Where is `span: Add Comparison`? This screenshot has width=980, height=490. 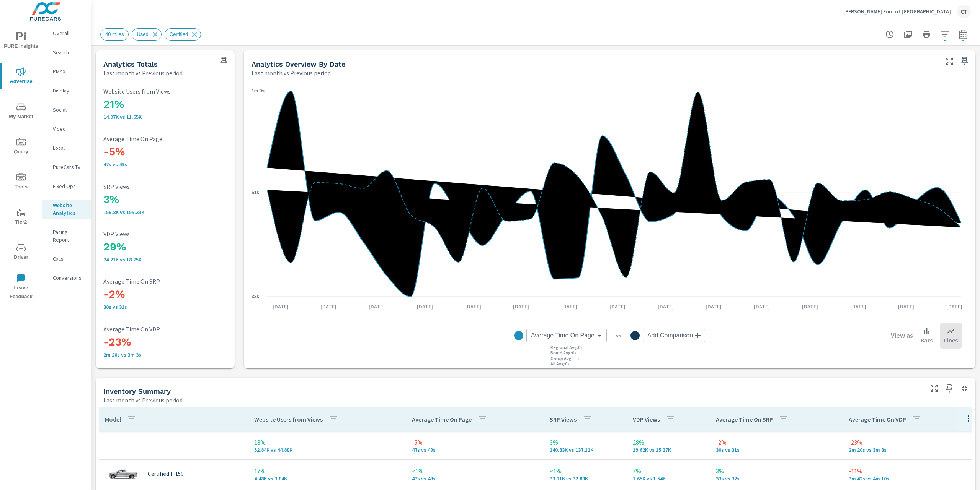 span: Add Comparison is located at coordinates (670, 336).